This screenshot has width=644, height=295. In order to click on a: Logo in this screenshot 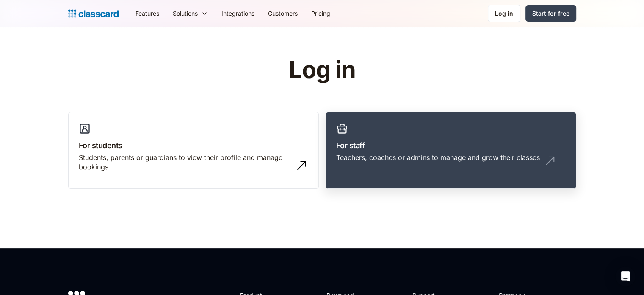, I will do `click(93, 13)`.